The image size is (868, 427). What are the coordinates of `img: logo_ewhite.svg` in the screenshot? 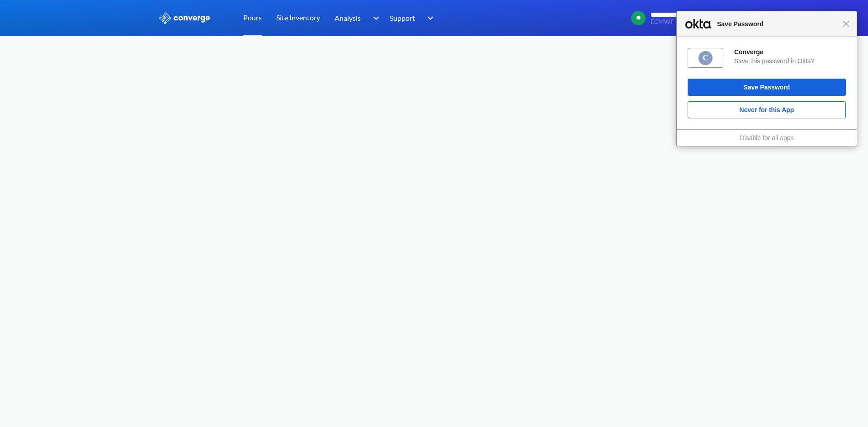 It's located at (184, 18).